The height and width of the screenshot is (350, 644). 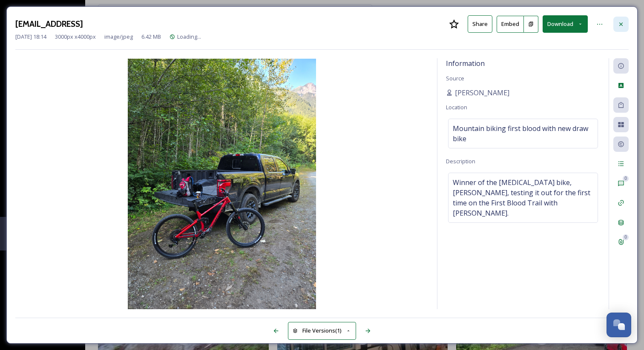 What do you see at coordinates (523, 133) in the screenshot?
I see `span: Mountain biking first blood with new draw bike` at bounding box center [523, 133].